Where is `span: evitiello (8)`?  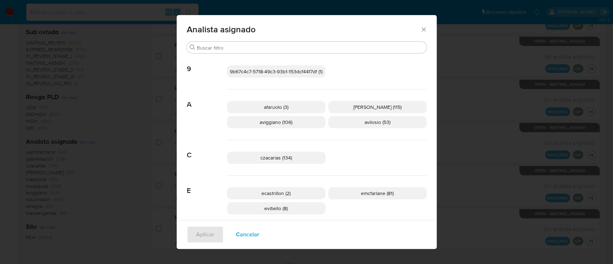
span: evitiello (8) is located at coordinates (276, 208).